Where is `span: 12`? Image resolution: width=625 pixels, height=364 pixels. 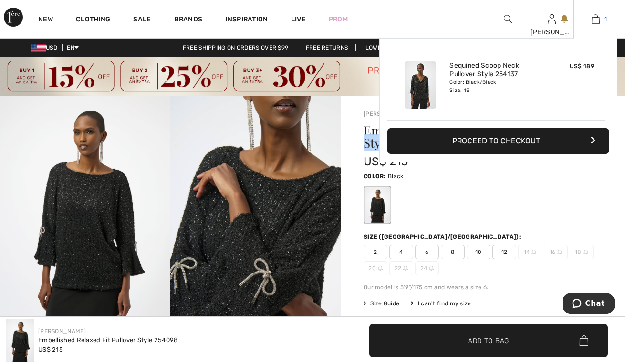 span: 12 is located at coordinates (504, 252).